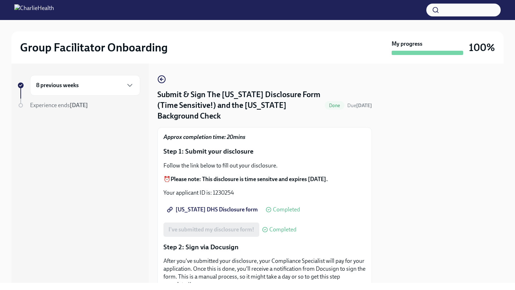 This screenshot has height=290, width=515. I want to click on h6: 8 previous weeks, so click(57, 85).